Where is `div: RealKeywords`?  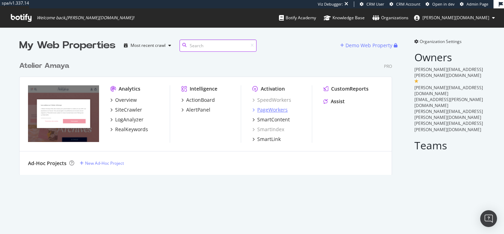 div: RealKeywords is located at coordinates (131, 129).